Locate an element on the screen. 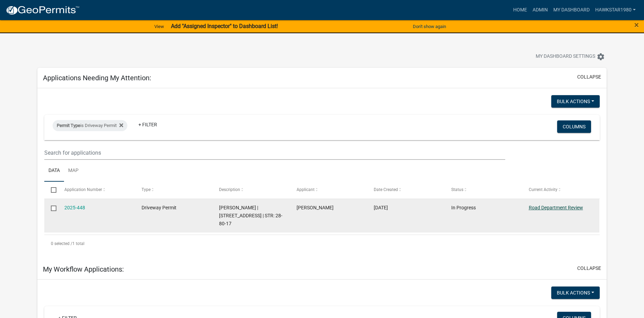 This screenshot has width=644, height=318. datatable-header-cell: Application Number is located at coordinates (96, 190).